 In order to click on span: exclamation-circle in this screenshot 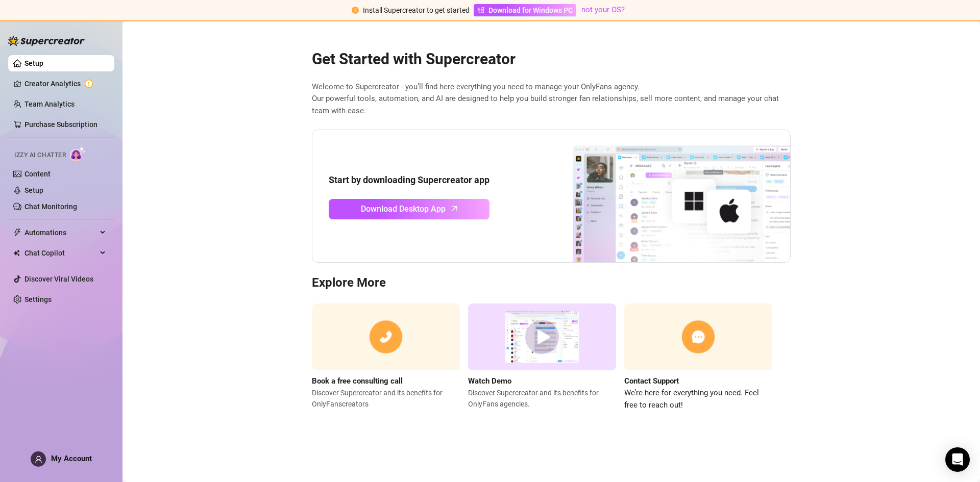, I will do `click(355, 10)`.